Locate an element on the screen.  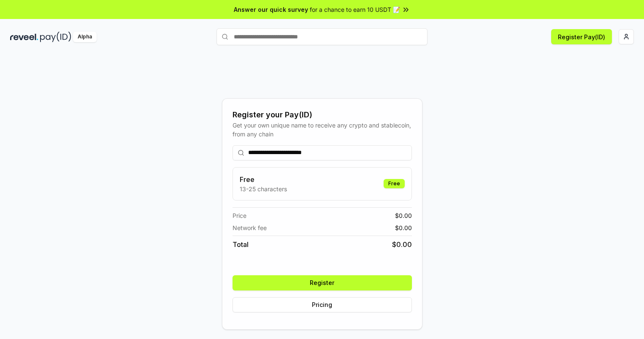
div: Get your own unique name to receive any crypto and stablecoin, from any chain is located at coordinates (322, 130).